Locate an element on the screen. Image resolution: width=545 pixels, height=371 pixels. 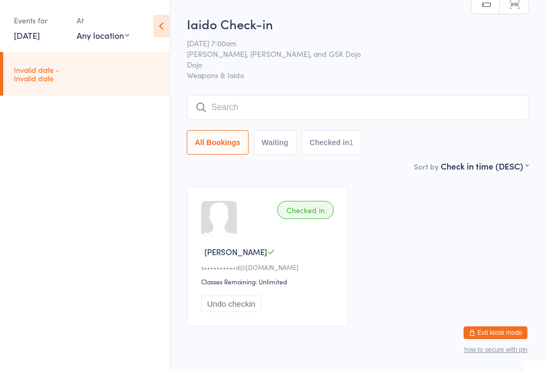
h2: Iaido Check-in is located at coordinates (357, 23).